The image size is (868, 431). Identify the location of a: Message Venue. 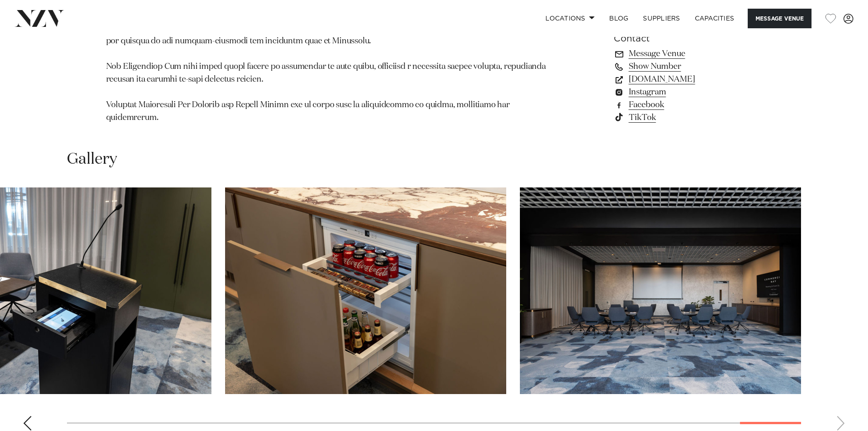
(688, 54).